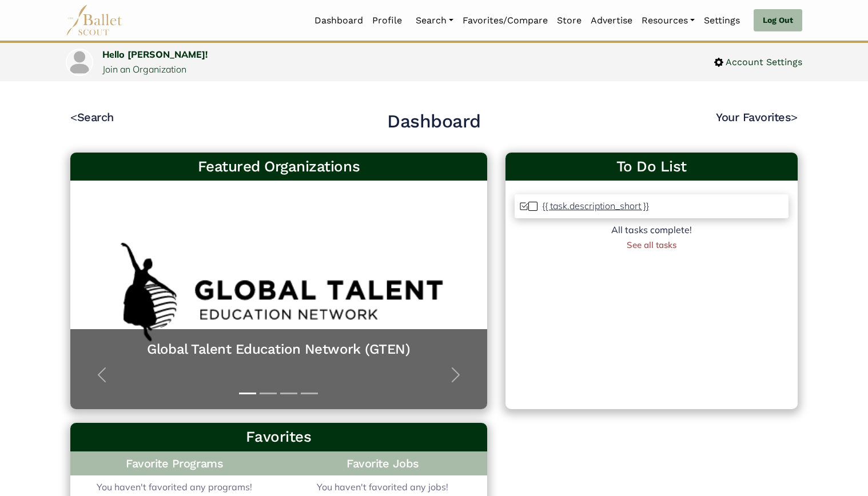 The image size is (868, 496). Describe the element at coordinates (92, 117) in the screenshot. I see `a: <Search` at that location.